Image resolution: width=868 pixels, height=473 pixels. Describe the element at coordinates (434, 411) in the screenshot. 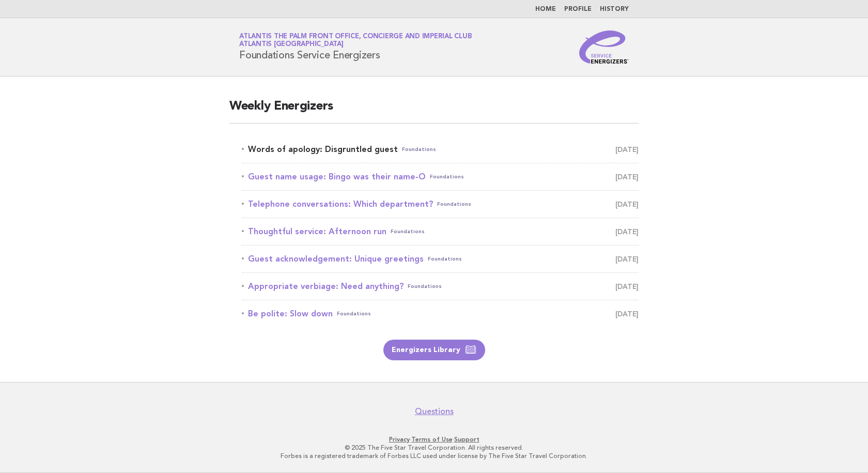

I see `a: Questions` at that location.